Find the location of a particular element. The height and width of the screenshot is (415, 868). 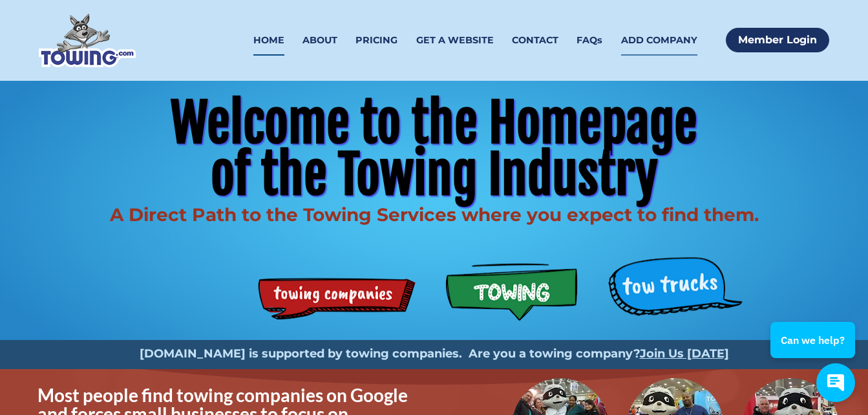

span: A Direct Path to the Towing Services where you expect to find them. is located at coordinates (434, 215).